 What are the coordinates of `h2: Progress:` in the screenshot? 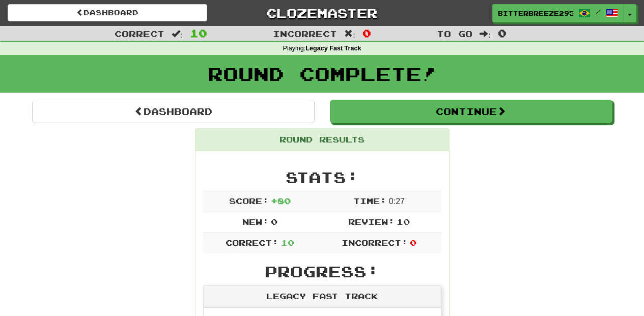 It's located at (322, 271).